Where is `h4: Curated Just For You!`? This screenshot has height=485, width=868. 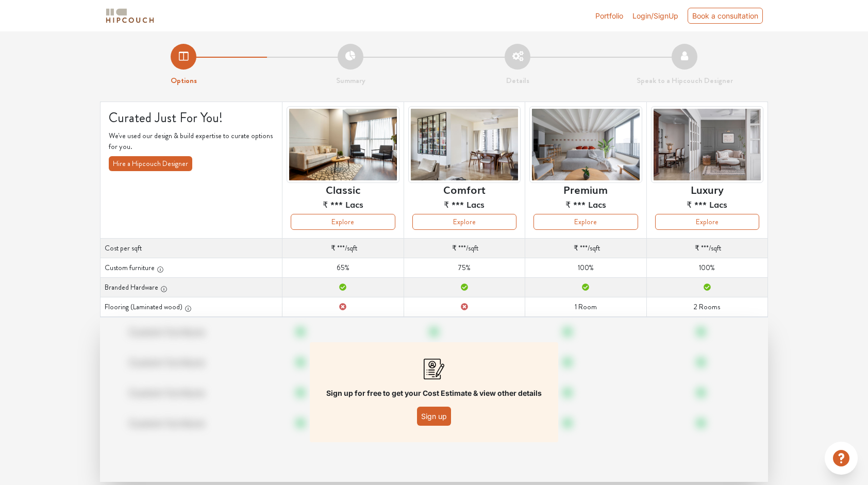
h4: Curated Just For You! is located at coordinates (191, 118).